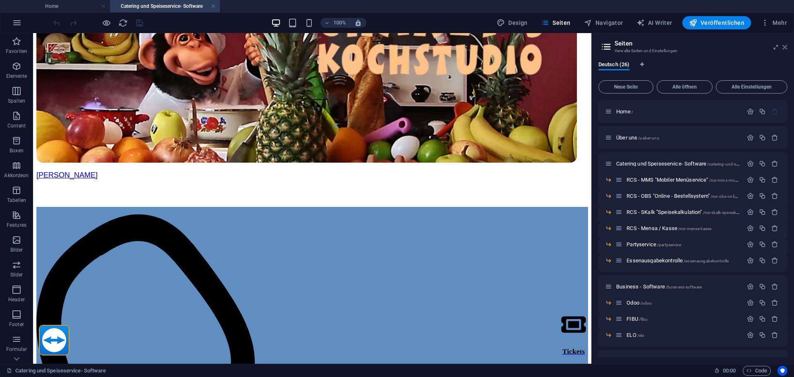 This screenshot has width=794, height=377. What do you see at coordinates (641, 335) in the screenshot?
I see `span: /elo` at bounding box center [641, 335].